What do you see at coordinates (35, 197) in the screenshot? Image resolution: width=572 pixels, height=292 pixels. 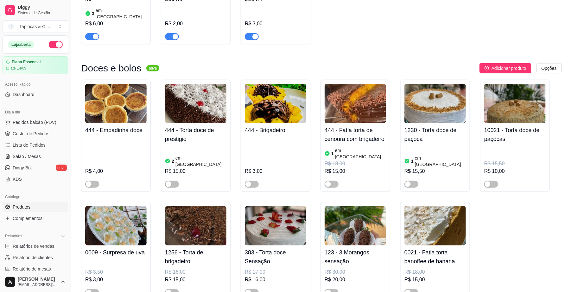 I see `div: Catálogo` at bounding box center [35, 197].